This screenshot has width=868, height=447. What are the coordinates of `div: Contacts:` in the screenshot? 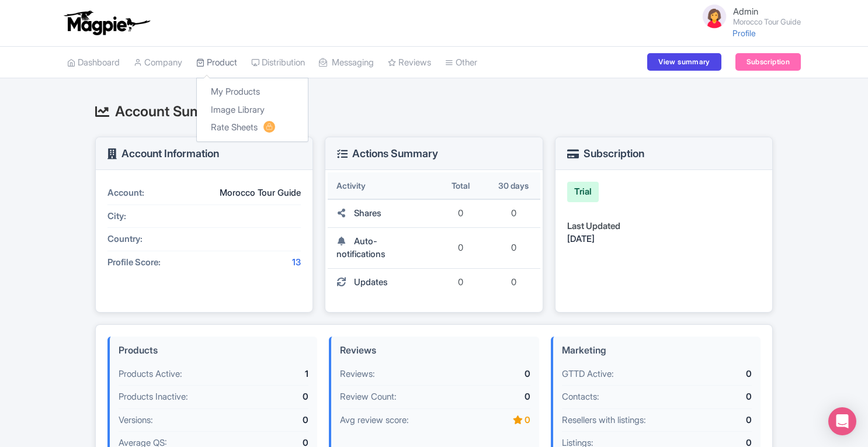 It's located at (623, 396).